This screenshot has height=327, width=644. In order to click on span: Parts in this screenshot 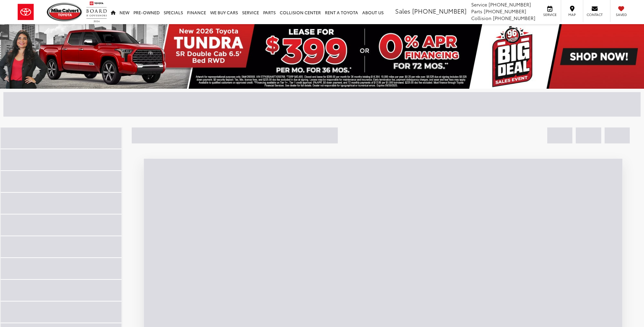, I will do `click(477, 11)`.